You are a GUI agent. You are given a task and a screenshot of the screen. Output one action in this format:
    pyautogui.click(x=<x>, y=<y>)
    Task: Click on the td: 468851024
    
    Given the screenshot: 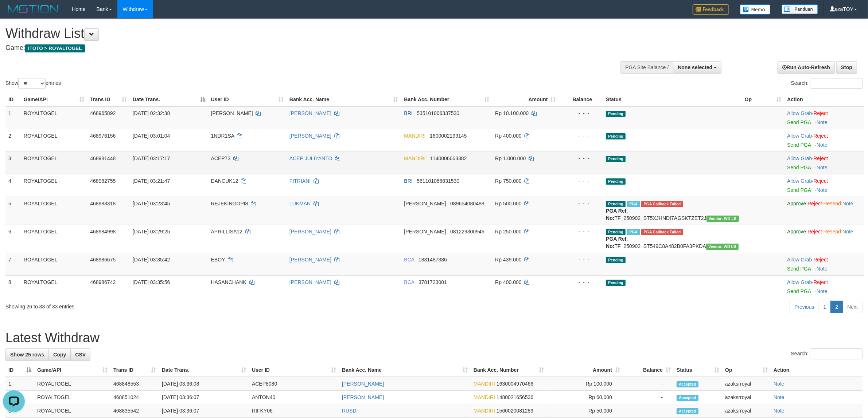 What is the action you would take?
    pyautogui.click(x=135, y=397)
    